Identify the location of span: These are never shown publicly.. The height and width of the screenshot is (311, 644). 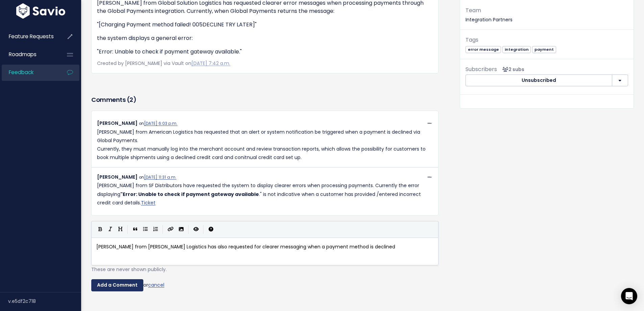
(129, 269).